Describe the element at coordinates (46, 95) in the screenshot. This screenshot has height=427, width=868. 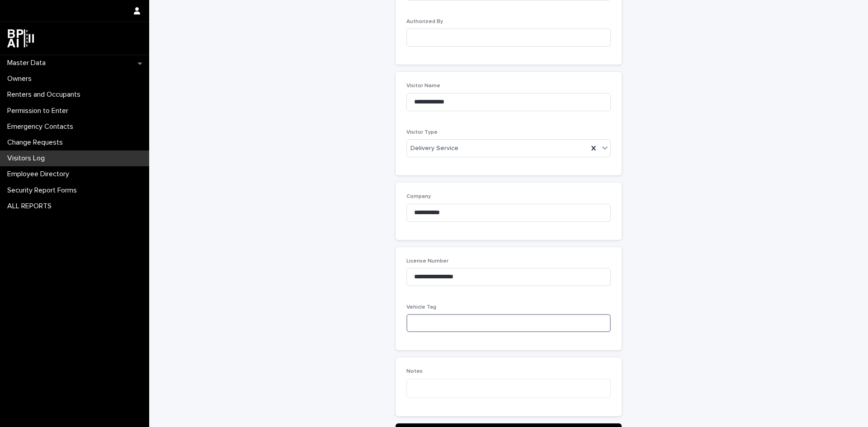
I see `p: Renters and Occupants` at that location.